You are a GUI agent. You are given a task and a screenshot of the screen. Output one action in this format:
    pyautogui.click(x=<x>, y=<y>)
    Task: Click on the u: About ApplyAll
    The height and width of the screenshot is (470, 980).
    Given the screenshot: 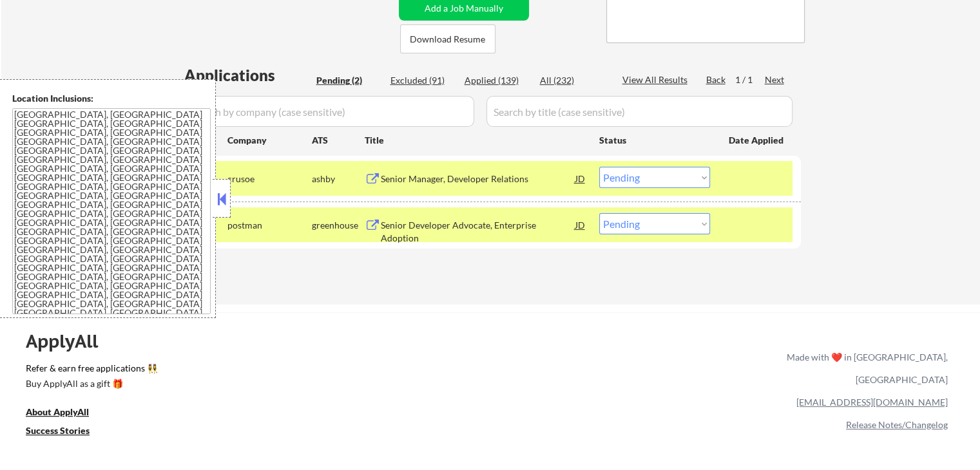 What is the action you would take?
    pyautogui.click(x=57, y=411)
    